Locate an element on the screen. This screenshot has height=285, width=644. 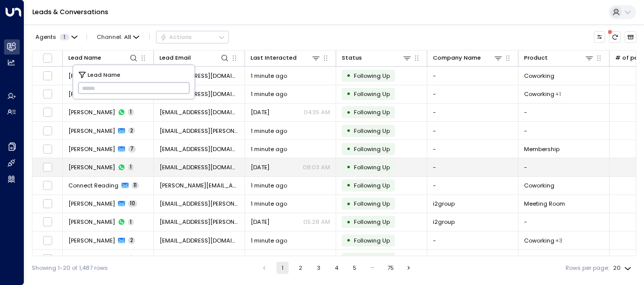
button: Go to page 4 is located at coordinates (337, 268).